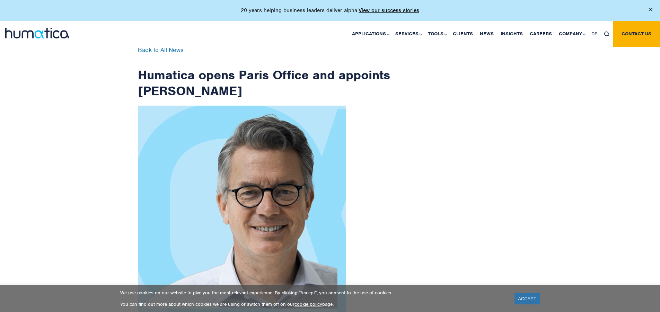 The image size is (660, 312). I want to click on span: DE, so click(594, 34).